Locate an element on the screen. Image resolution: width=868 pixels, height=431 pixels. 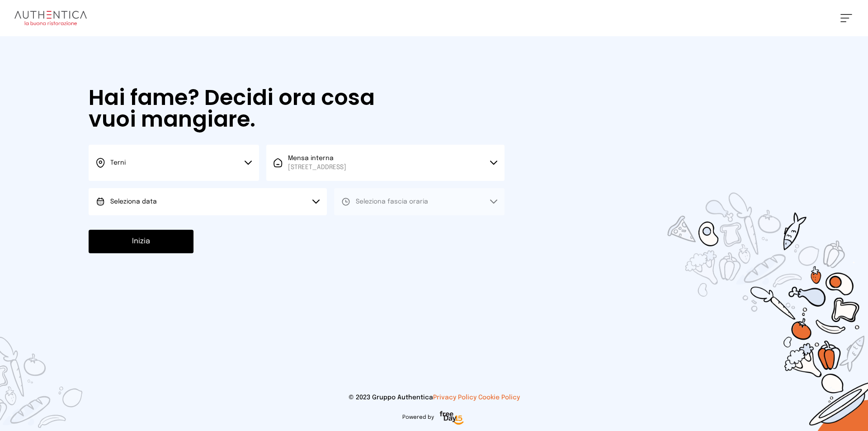
img: logo.8f33a47.png is located at coordinates (51, 18).